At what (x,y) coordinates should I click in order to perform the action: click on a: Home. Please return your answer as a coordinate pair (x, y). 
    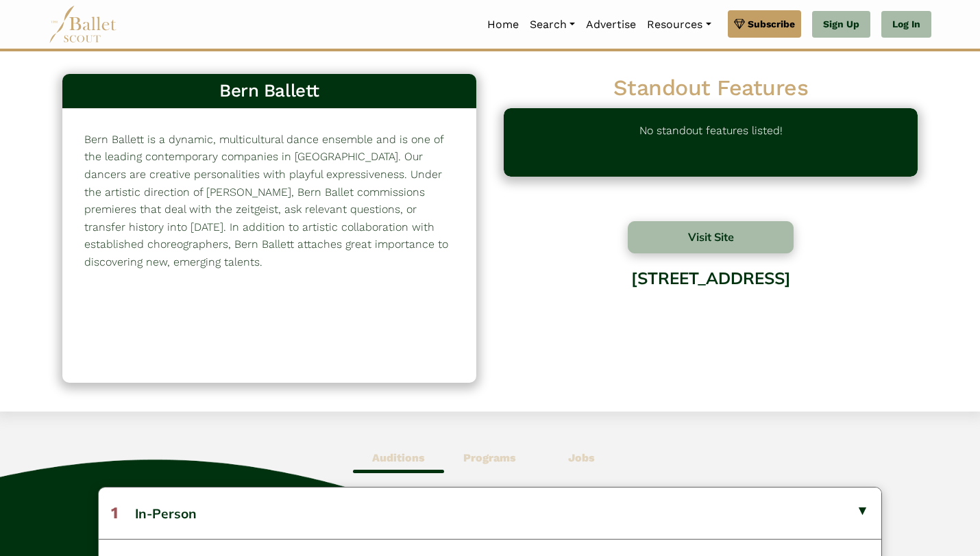
    Looking at the image, I should click on (503, 25).